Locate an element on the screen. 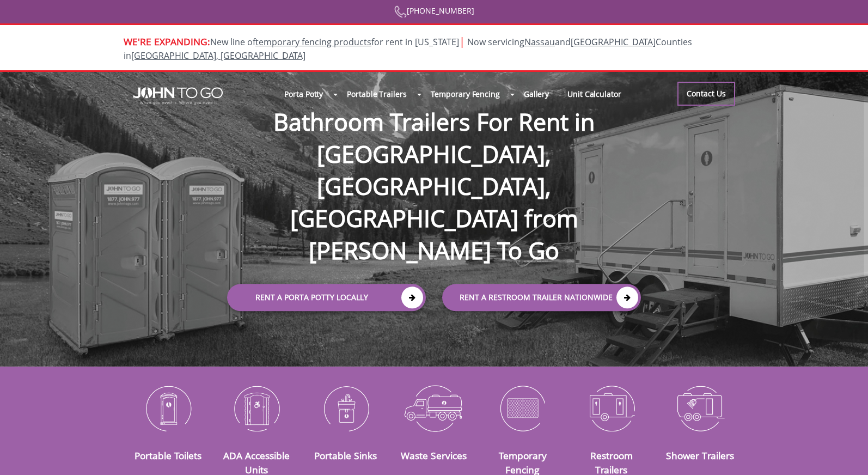  img: Portable-Toilets-icon_N.png is located at coordinates (167, 408).